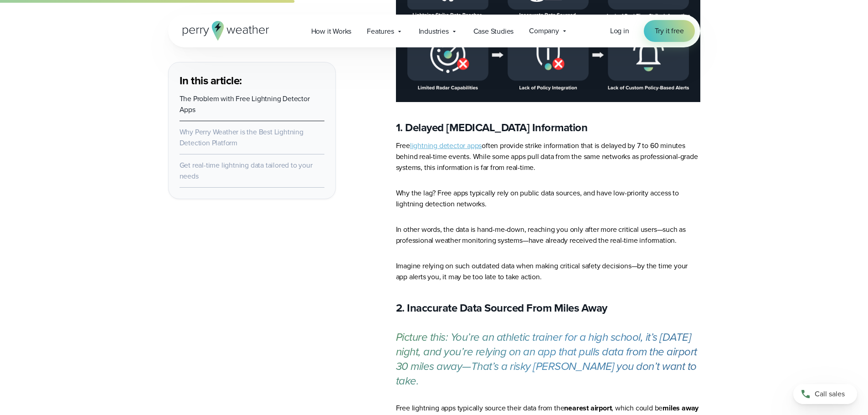 This screenshot has height=415, width=868. I want to click on p: Free often provide strike information that is delayed by 7 to 60 minutes behind real-time events...., so click(548, 157).